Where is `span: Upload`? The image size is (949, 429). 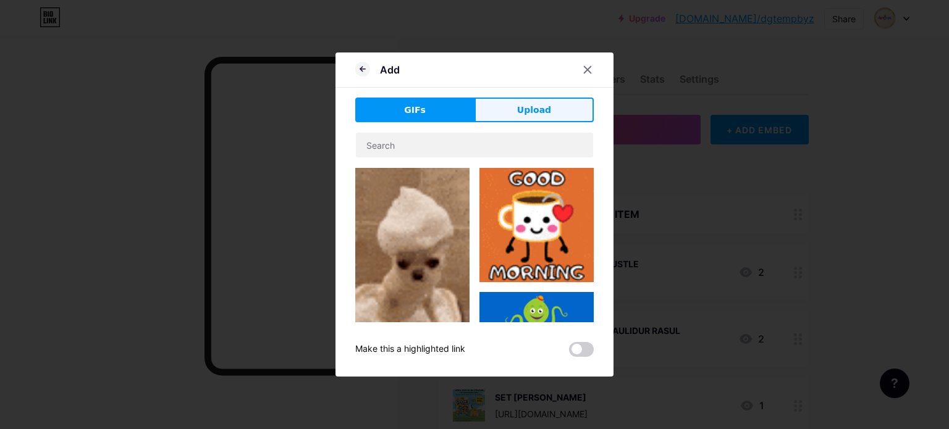
span: Upload is located at coordinates (534, 110).